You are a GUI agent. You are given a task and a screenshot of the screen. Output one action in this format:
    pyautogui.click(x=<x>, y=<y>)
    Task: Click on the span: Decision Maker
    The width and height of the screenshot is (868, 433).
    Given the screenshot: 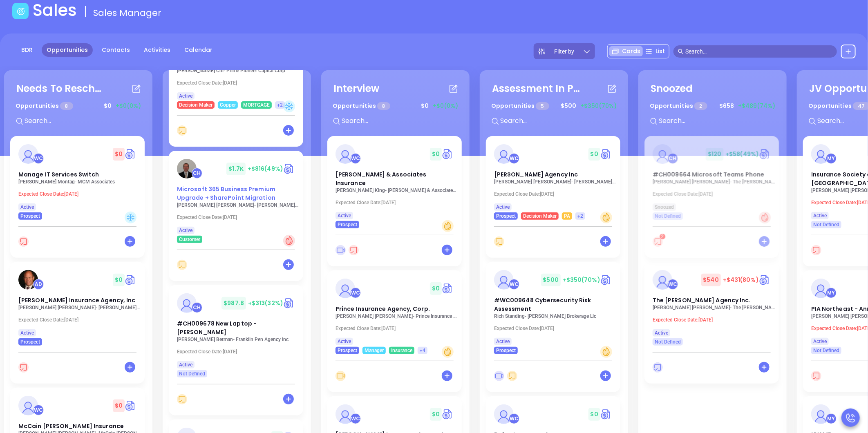 What is the action you would take?
    pyautogui.click(x=540, y=216)
    